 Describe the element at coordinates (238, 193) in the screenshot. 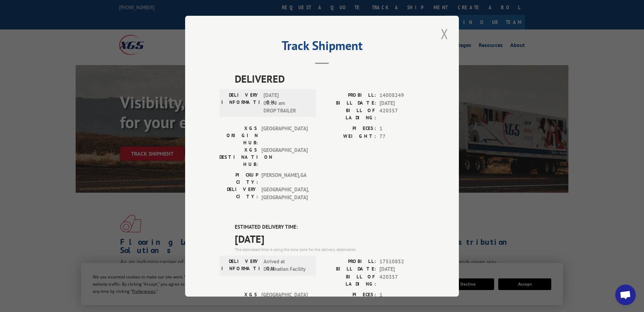

I see `label: DELIVERY CITY:` at that location.